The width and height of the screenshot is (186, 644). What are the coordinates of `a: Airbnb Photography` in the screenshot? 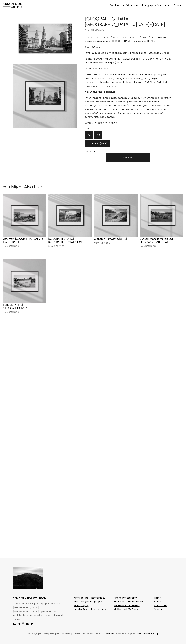 It's located at (126, 598).